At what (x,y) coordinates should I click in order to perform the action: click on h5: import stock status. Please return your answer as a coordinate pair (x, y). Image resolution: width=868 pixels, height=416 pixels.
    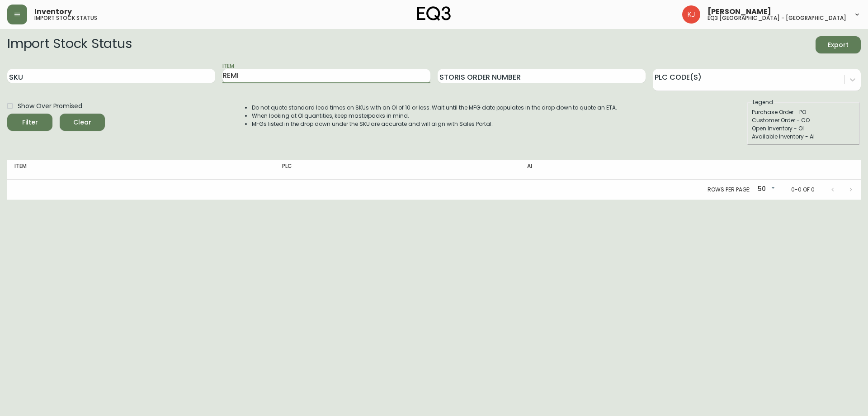
    Looking at the image, I should click on (66, 18).